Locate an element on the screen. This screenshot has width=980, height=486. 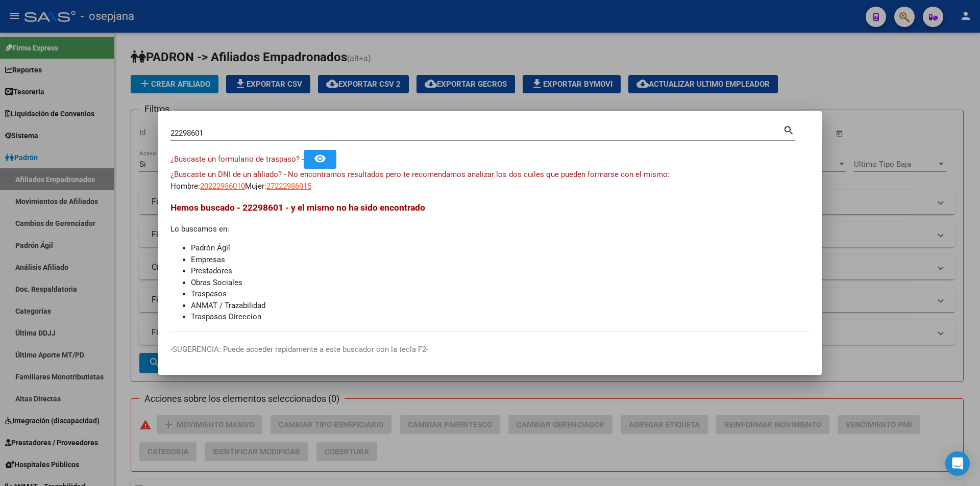
li: Padrón Ágil is located at coordinates (501, 248).